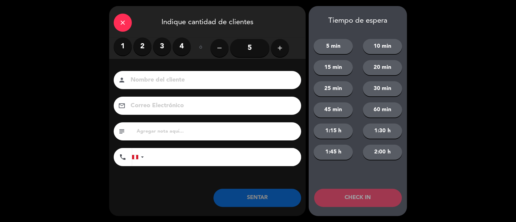  I want to click on input: Agregar nota aquí..., so click(216, 131).